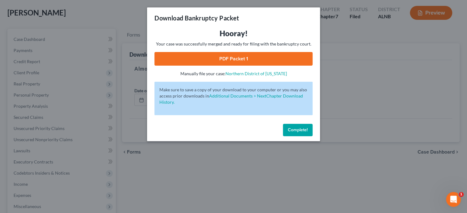 This screenshot has height=213, width=467. What do you see at coordinates (234, 33) in the screenshot?
I see `h3: Hooray!` at bounding box center [234, 33].